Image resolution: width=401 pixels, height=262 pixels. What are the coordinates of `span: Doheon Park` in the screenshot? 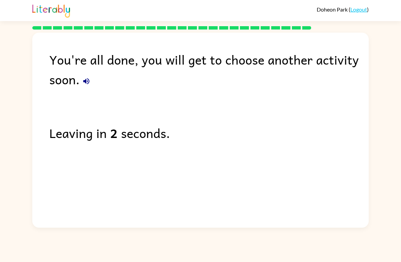 It's located at (333, 9).